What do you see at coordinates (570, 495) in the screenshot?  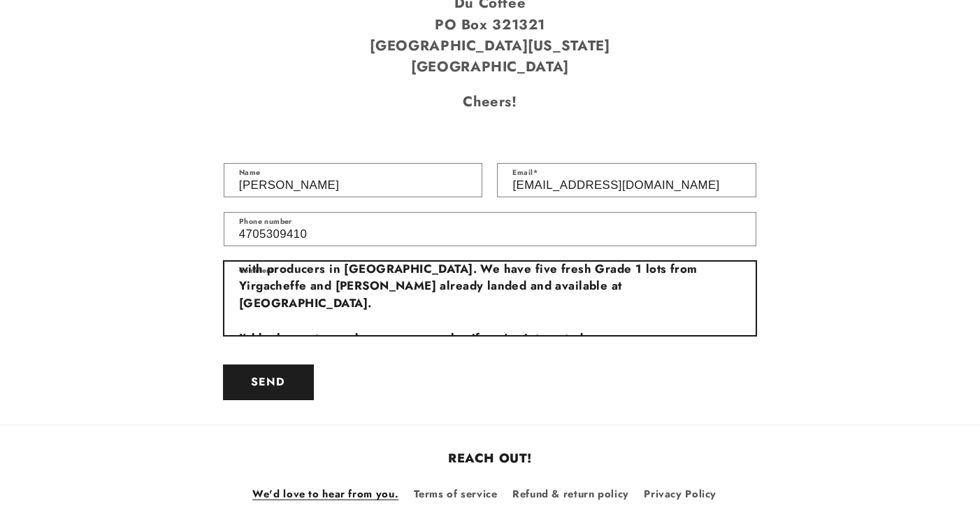 I see `a: Refund & return policy` at bounding box center [570, 495].